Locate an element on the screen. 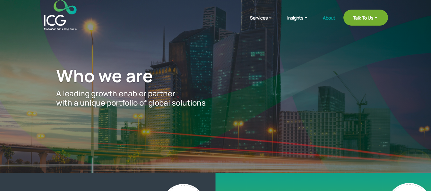 This screenshot has width=431, height=191. a: Services is located at coordinates (264, 22).